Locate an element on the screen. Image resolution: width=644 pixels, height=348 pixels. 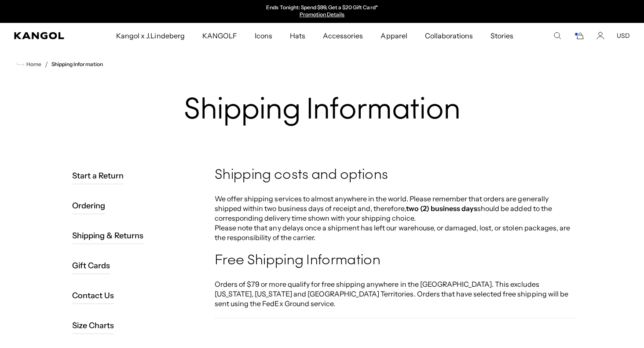
h4: Free Shipping Information is located at coordinates (395, 261).